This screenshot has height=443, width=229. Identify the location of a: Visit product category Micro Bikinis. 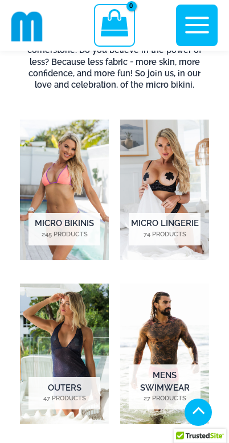
(64, 189).